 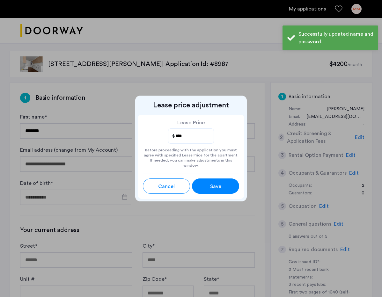 What do you see at coordinates (335, 38) in the screenshot?
I see `div: Successfully updated name and password.` at bounding box center [335, 38].